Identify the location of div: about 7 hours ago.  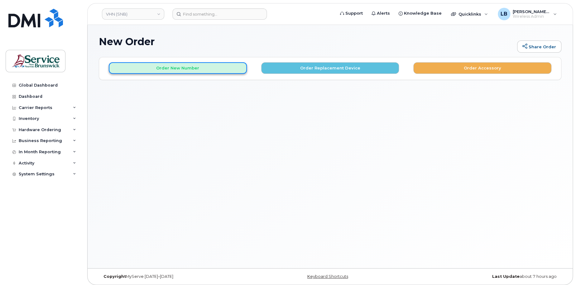
(484, 277).